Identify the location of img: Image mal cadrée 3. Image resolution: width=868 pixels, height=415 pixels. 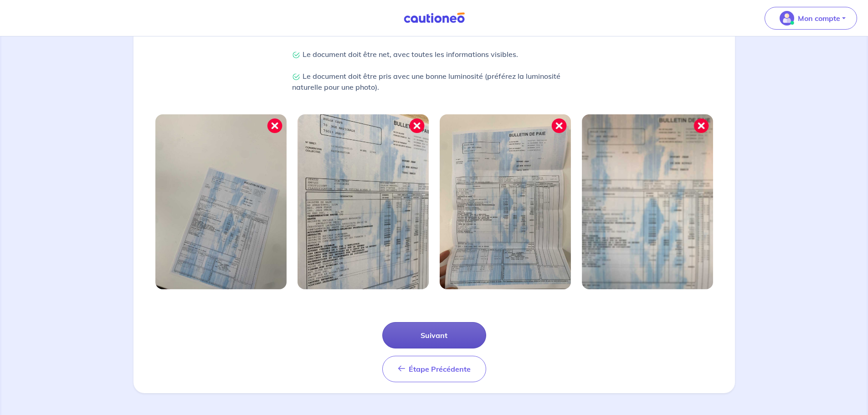
(505, 202).